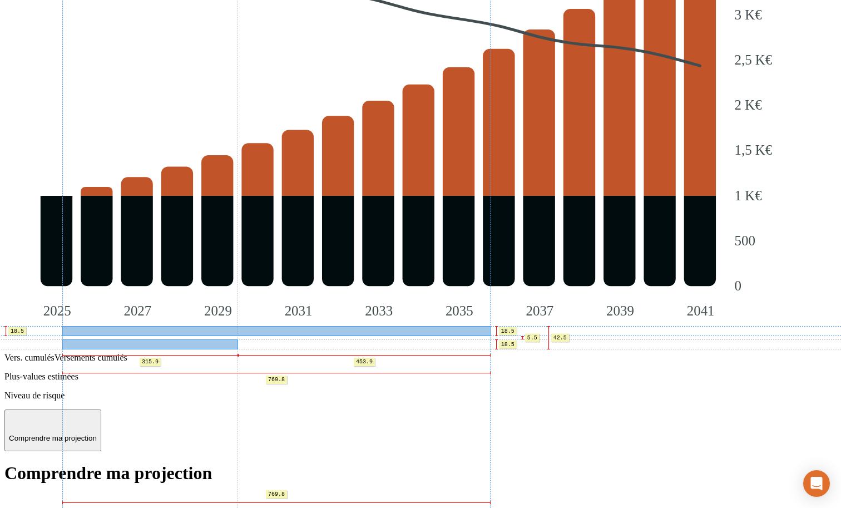 The width and height of the screenshot is (841, 508). What do you see at coordinates (744, 240) in the screenshot?
I see `tspan: 500` at bounding box center [744, 240].